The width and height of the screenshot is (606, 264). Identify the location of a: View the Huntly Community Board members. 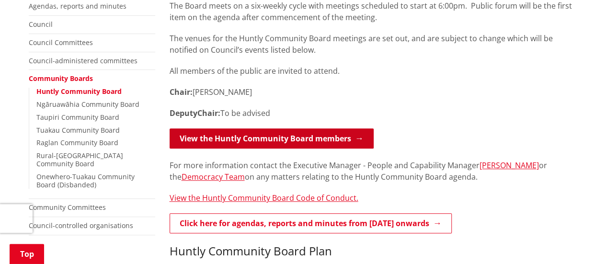
(271, 138).